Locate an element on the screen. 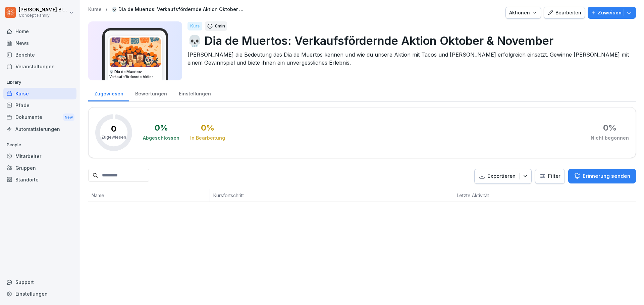  div: Berichte is located at coordinates (40, 54).